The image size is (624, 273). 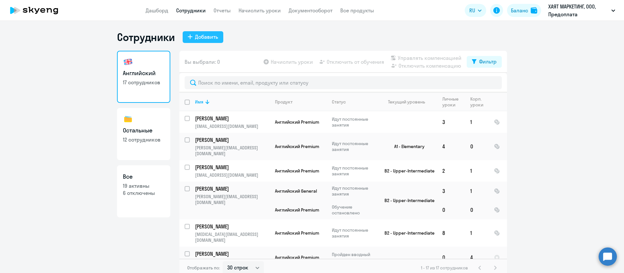 What do you see at coordinates (520, 10) in the screenshot?
I see `div: Баланс` at bounding box center [520, 10].